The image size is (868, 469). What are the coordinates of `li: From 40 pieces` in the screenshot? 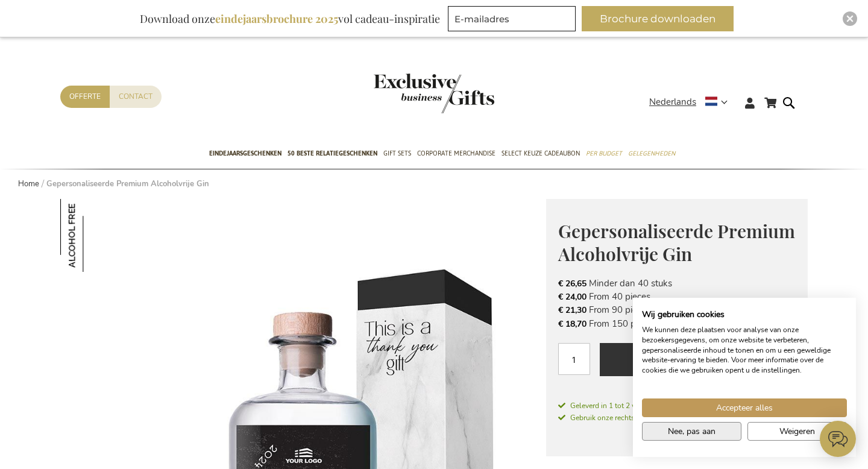 It's located at (676, 297).